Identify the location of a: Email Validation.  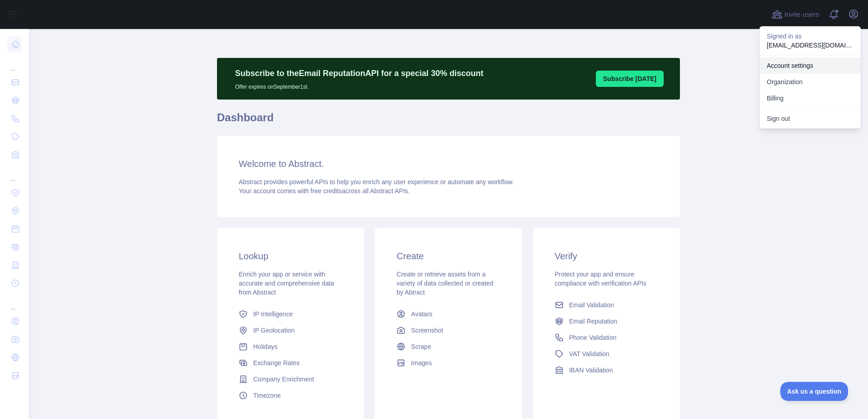
(606, 305).